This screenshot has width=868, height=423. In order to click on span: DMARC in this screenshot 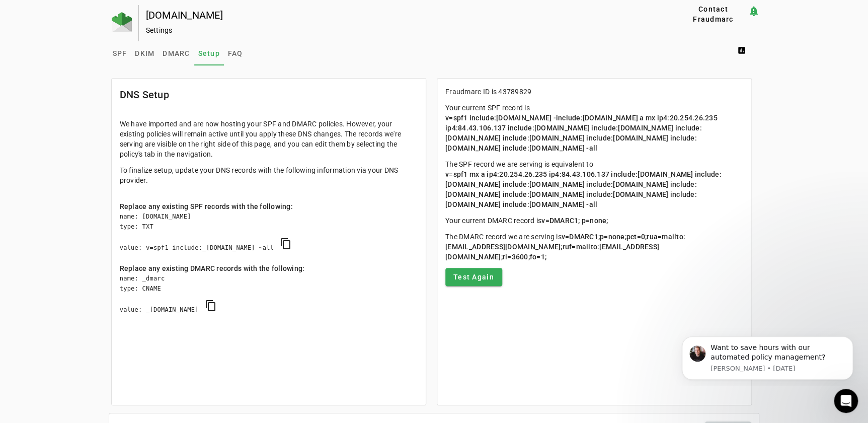, I will do `click(176, 53)`.